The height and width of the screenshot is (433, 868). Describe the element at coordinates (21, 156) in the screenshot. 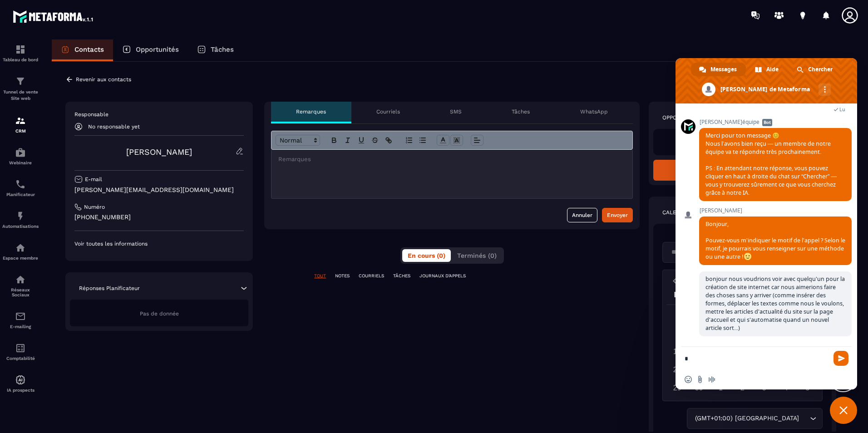

I see `a: automationsautomationsWebinaire` at that location.